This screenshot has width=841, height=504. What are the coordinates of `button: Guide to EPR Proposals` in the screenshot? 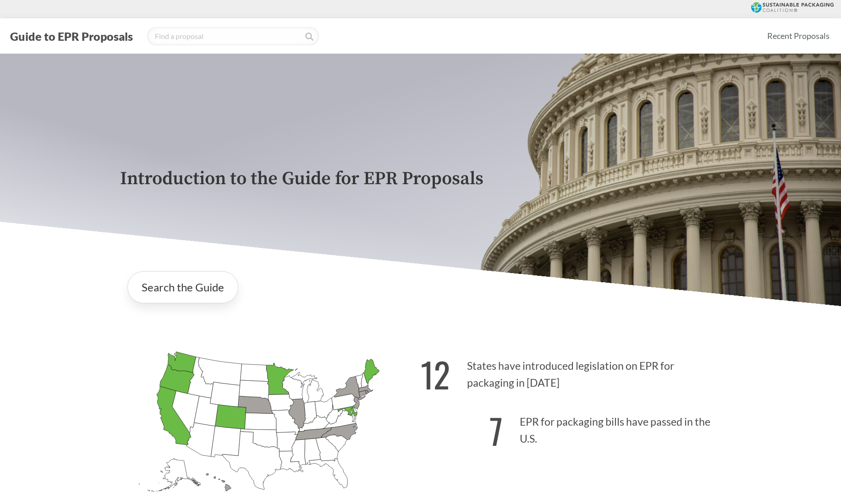 It's located at (71, 36).